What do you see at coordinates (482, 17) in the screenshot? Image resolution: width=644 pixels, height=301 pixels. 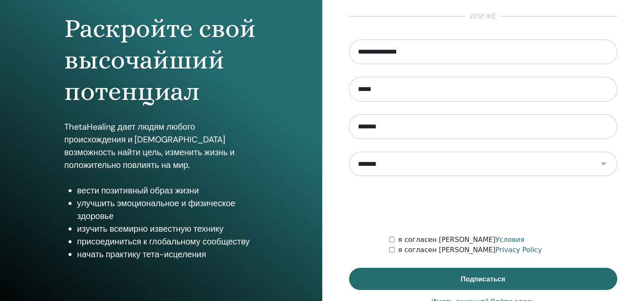 I see `span: или же` at bounding box center [482, 17].